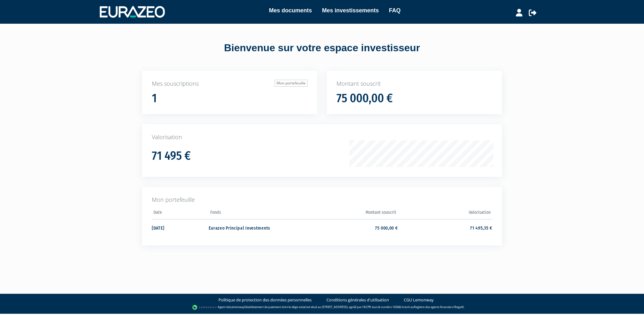  I want to click on th: Fonds, so click(256, 214).